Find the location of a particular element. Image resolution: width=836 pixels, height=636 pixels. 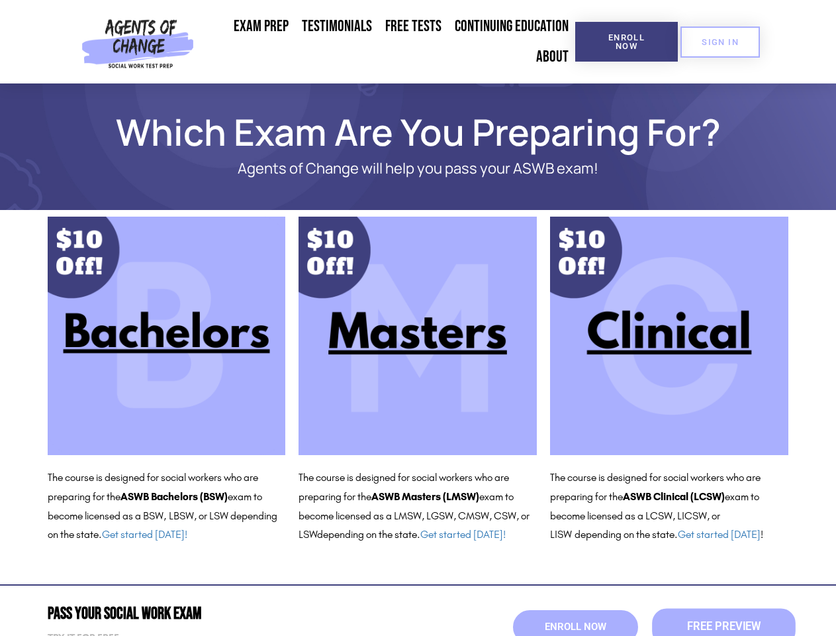

h1: Which Exam Are You Preparing For? is located at coordinates (419, 132).